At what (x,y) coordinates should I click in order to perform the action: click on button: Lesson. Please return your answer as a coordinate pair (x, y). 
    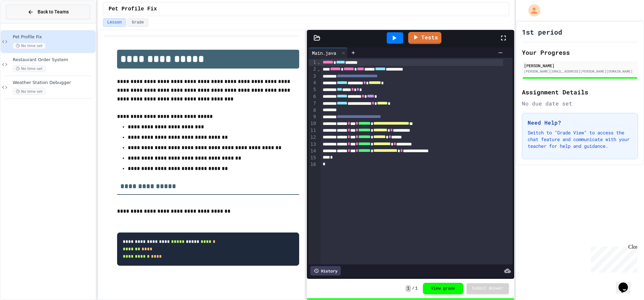
    Looking at the image, I should click on (114, 23).